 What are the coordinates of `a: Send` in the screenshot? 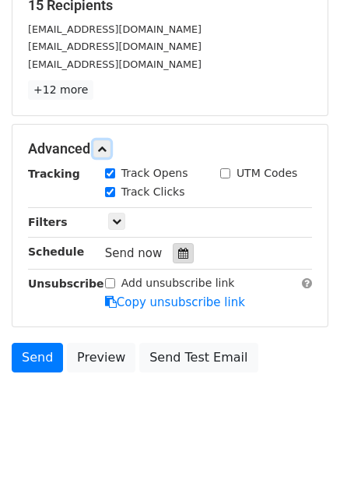 It's located at (37, 358).